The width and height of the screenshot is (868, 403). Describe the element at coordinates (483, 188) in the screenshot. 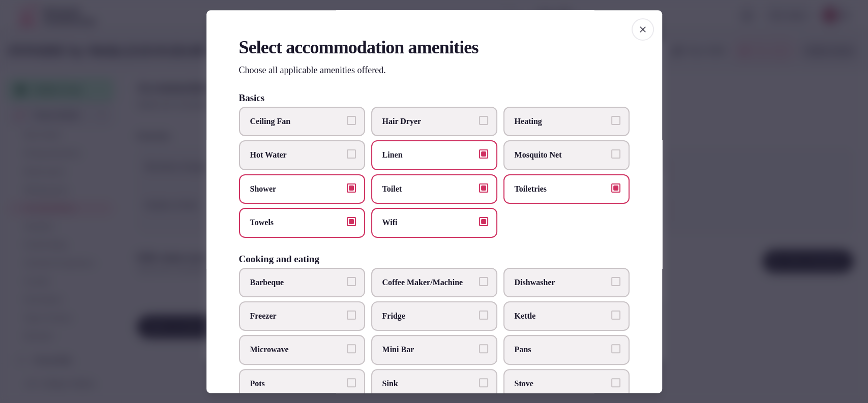

I see `button: Toilet` at that location.